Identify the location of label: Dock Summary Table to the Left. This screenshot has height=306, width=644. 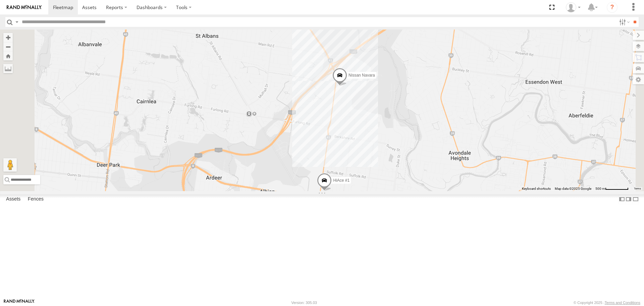
(622, 199).